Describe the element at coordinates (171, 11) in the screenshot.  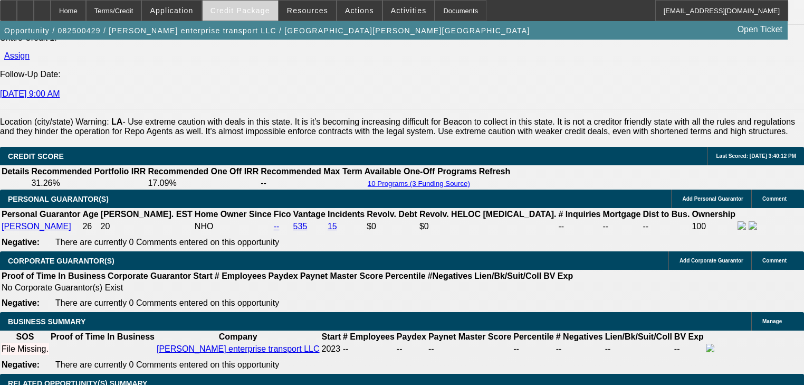
I see `span: Application` at that location.